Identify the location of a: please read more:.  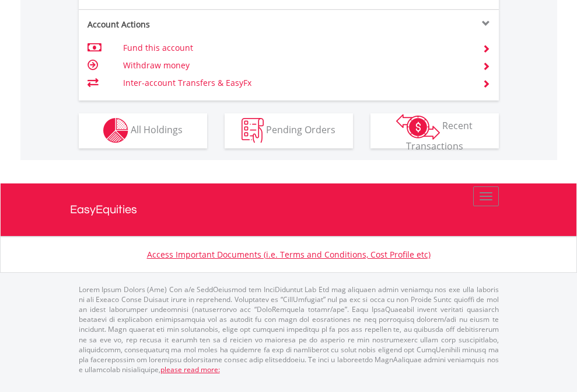
(190, 369).